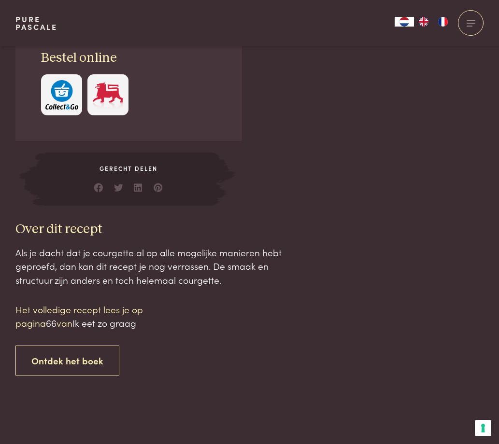 This screenshot has height=444, width=499. I want to click on aside: Language selected: Nederlands, so click(424, 22).